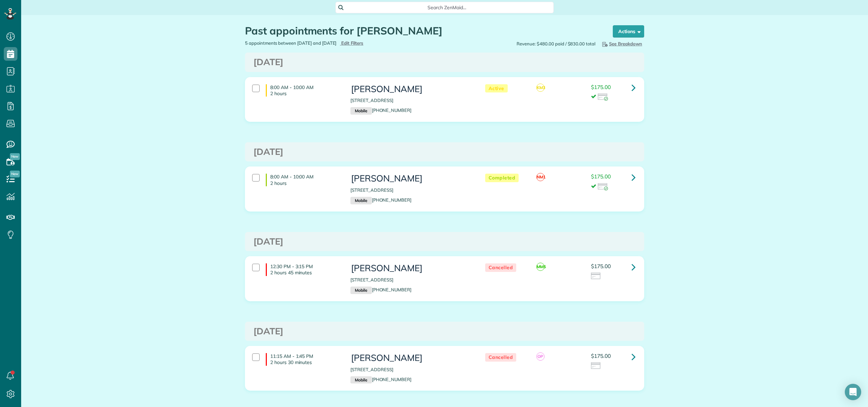 This screenshot has height=407, width=868. I want to click on h4: 12:30 PM - 3:15 PM, so click(303, 270).